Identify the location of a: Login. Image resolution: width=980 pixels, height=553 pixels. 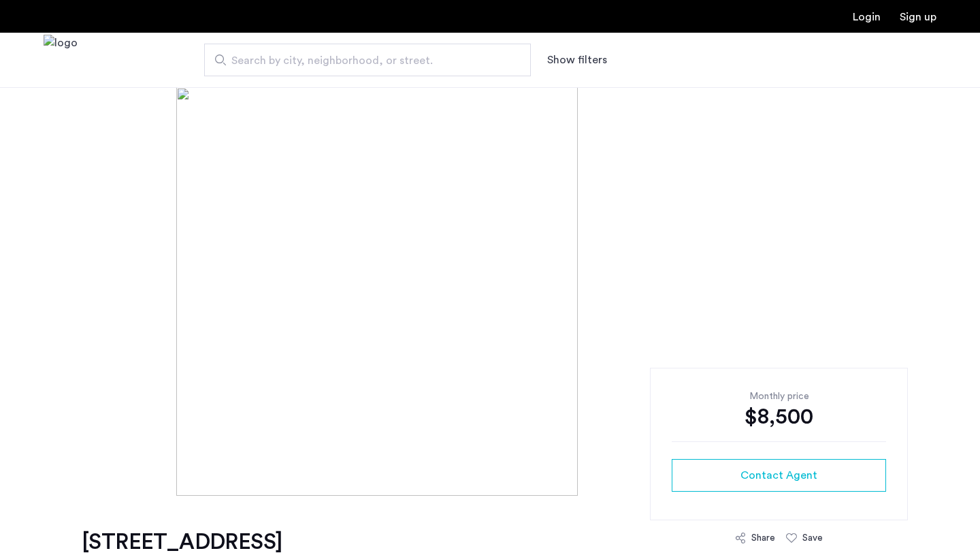
(867, 17).